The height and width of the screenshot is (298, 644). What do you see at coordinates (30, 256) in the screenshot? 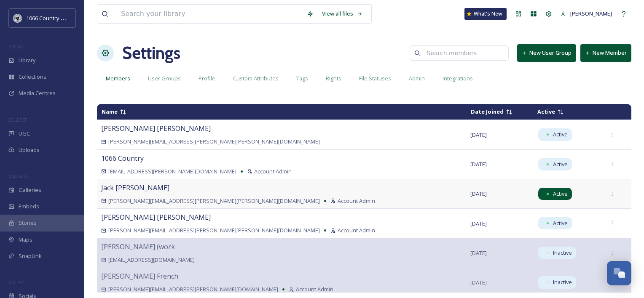
I see `span: SnapLink` at bounding box center [30, 256].